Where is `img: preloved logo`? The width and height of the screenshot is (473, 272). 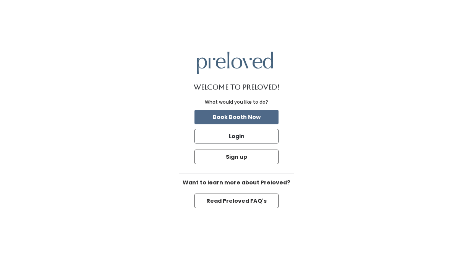 img: preloved logo is located at coordinates (235, 63).